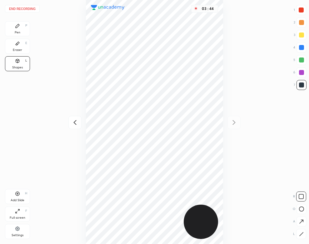 The height and width of the screenshot is (244, 309). What do you see at coordinates (208, 9) in the screenshot?
I see `div: 03 : 44` at bounding box center [208, 9].